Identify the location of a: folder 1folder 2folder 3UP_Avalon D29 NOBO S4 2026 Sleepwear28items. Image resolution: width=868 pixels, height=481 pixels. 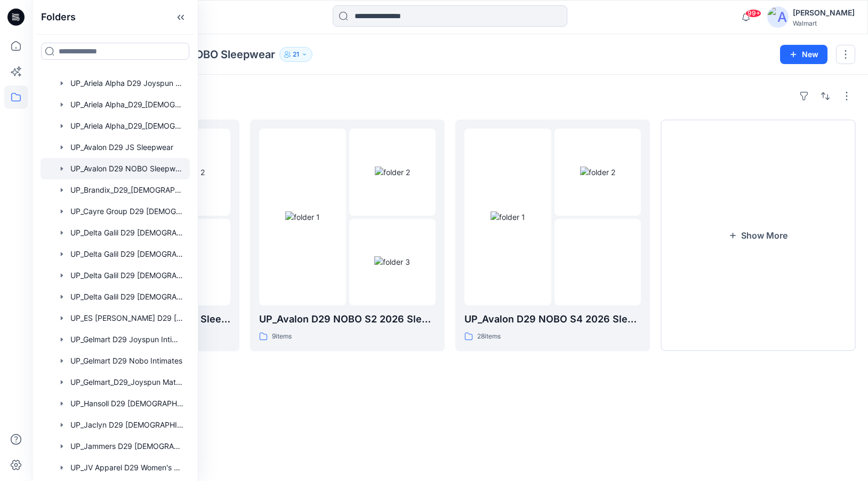
(552, 235).